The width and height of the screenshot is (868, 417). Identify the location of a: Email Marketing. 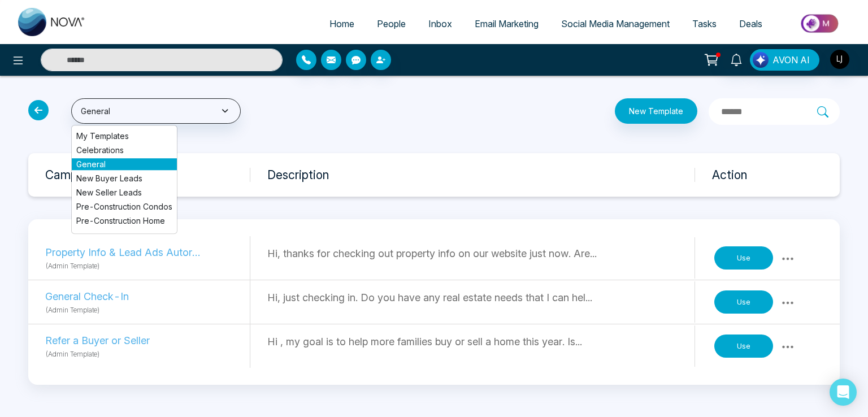
(506, 24).